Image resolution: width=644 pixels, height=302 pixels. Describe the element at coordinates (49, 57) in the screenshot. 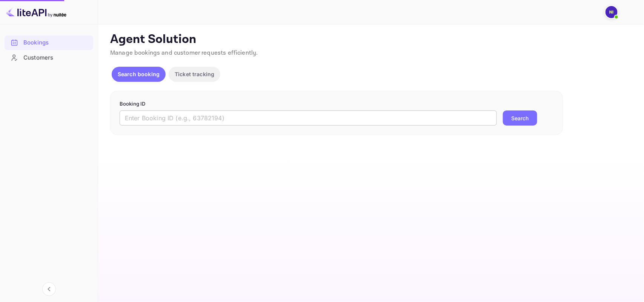

I see `a: Customers` at that location.